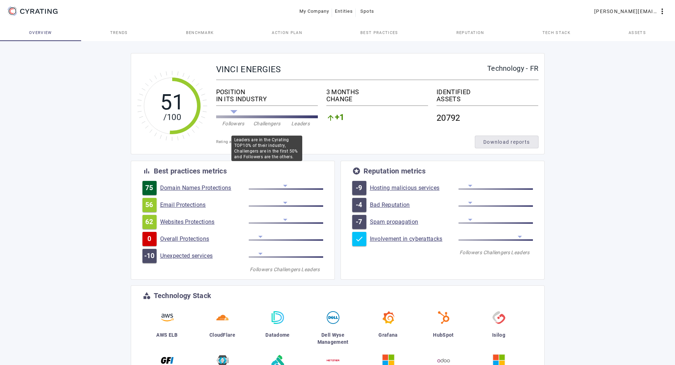 The width and height of the screenshot is (675, 365). I want to click on div: Best practices metrics, so click(190, 171).